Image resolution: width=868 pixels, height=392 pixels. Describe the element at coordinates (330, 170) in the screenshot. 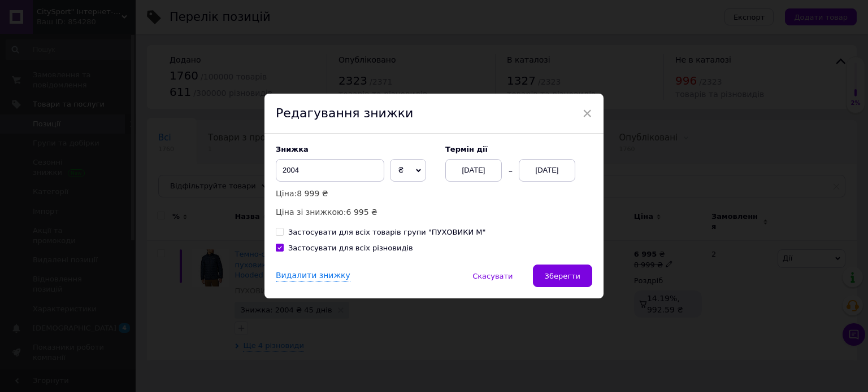

I see `input: 0` at that location.